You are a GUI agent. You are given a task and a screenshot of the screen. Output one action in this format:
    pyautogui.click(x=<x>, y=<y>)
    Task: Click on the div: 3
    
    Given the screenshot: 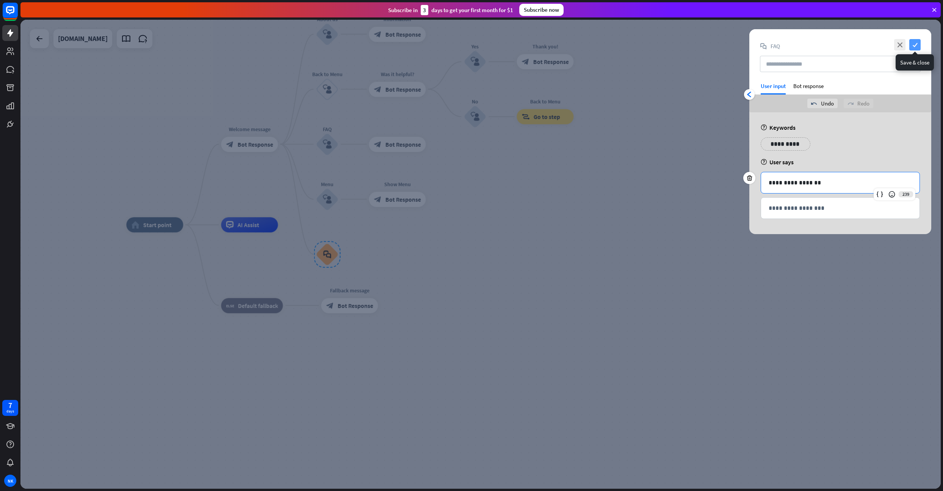 What is the action you would take?
    pyautogui.click(x=425, y=10)
    